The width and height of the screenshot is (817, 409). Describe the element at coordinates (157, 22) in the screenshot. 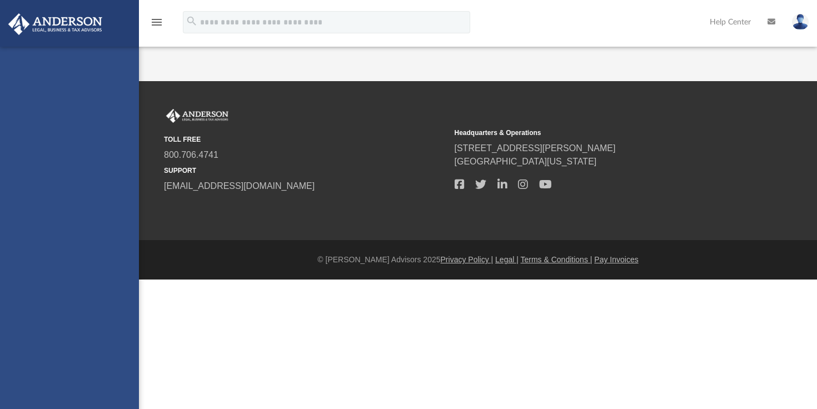

I see `i: menu` at that location.